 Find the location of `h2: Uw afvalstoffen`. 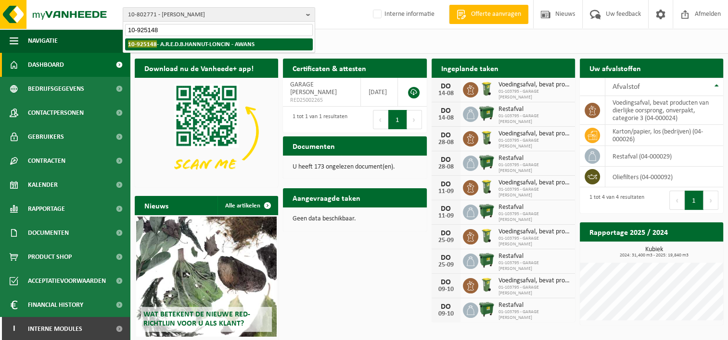

h2: Uw afvalstoffen is located at coordinates (615, 68).